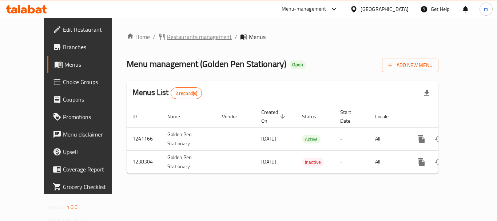 This screenshot has width=497, height=221. Describe the element at coordinates (138, 37) in the screenshot. I see `a: Home` at that location.